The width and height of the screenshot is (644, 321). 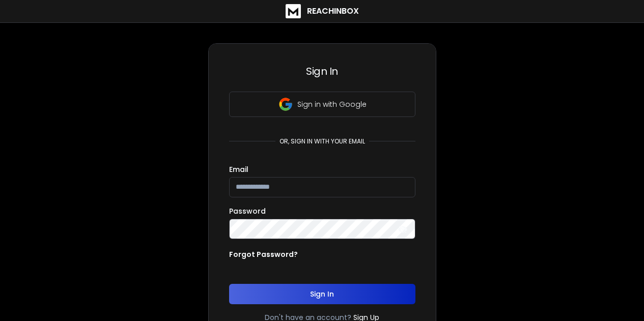 What do you see at coordinates (322, 104) in the screenshot?
I see `button: Sign in with Google` at bounding box center [322, 104].